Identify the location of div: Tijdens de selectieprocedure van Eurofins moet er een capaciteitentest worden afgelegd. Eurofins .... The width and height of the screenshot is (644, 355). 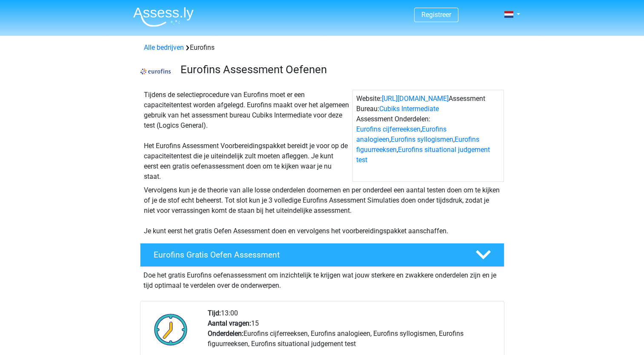
(247, 136).